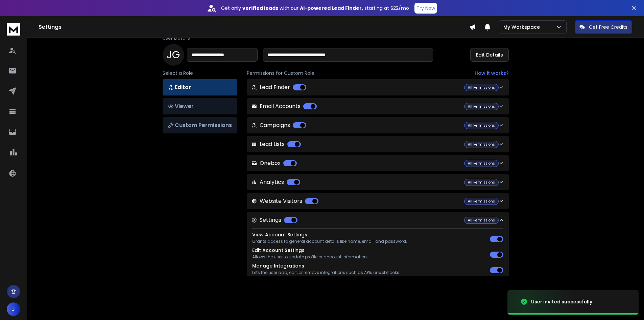 This screenshot has height=320, width=644. Describe the element at coordinates (315, 8) in the screenshot. I see `p: Get only with our starting at $22/mo` at that location.